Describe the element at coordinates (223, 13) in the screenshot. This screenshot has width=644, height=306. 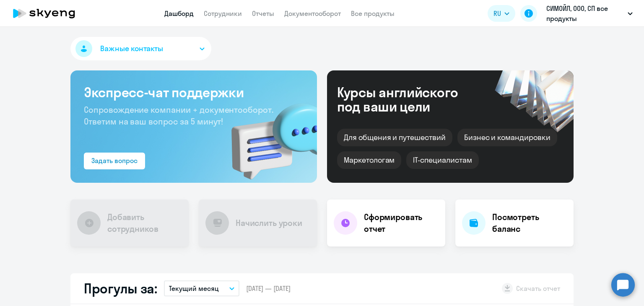
I see `a: Сотрудники` at that location.